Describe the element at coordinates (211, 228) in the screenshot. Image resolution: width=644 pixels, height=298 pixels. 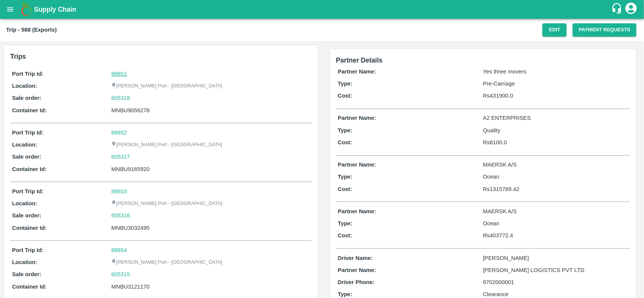
I see `div: MNBU3032495` at that location.